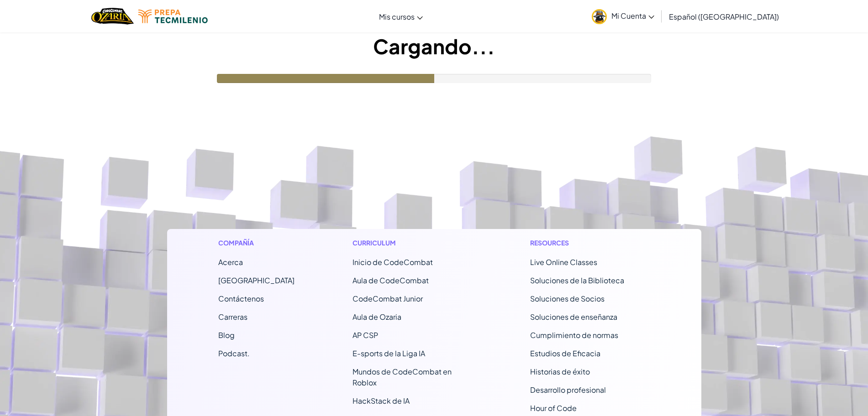 The width and height of the screenshot is (868, 416). I want to click on a: Carreras, so click(233, 317).